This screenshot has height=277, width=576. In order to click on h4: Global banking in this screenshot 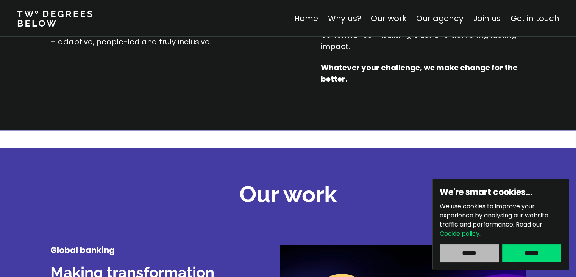, I will do `click(138, 250)`.